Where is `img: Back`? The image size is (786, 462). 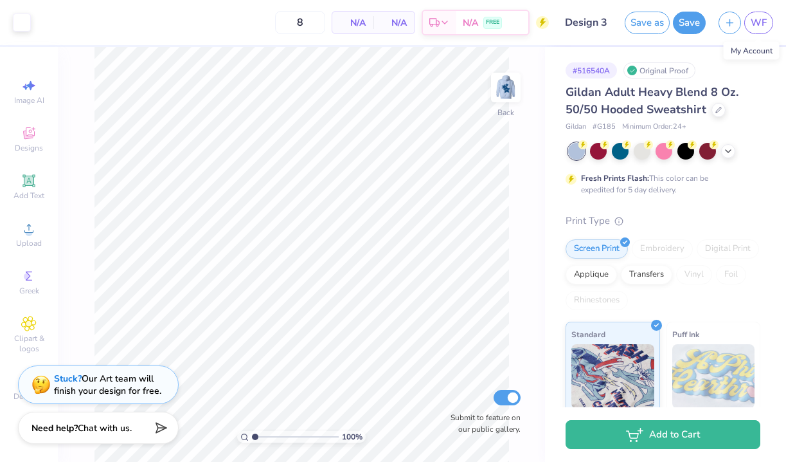
img: Back is located at coordinates (506, 87).